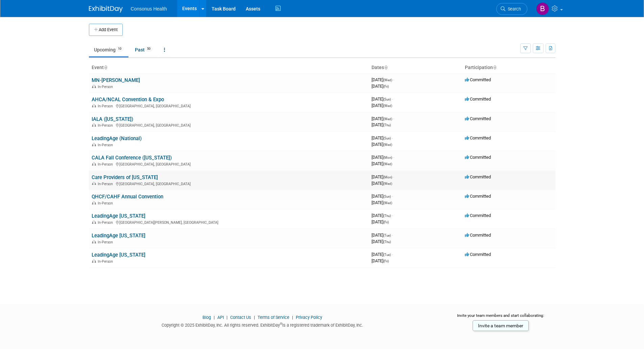 This screenshot has height=349, width=644. Describe the element at coordinates (514, 9) in the screenshot. I see `span: Search` at that location.